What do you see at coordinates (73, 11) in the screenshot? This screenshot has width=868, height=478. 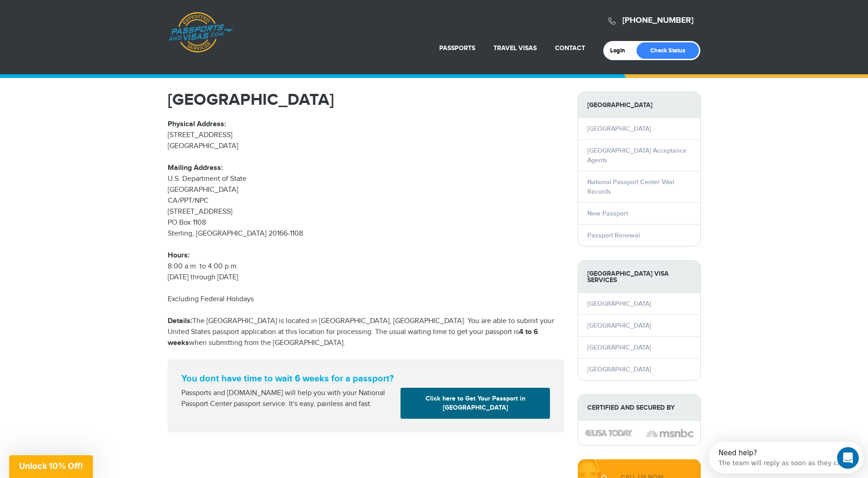 I see `div: Need help?` at bounding box center [73, 11].